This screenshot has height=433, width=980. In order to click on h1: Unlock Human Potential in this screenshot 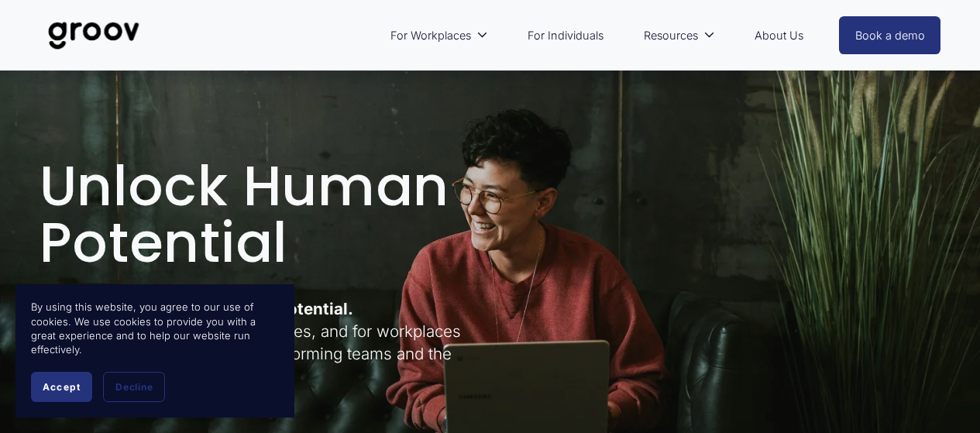, I will do `click(263, 214)`.